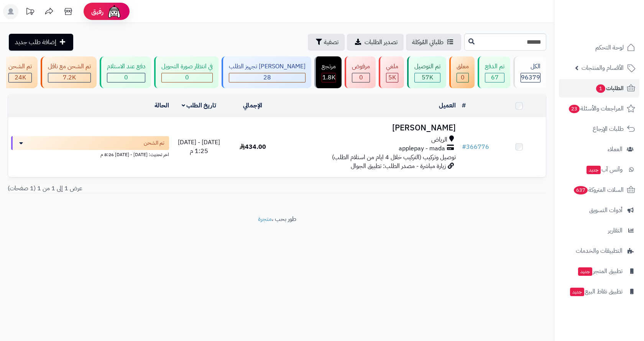  What do you see at coordinates (580, 190) in the screenshot?
I see `span: 637` at bounding box center [580, 190].